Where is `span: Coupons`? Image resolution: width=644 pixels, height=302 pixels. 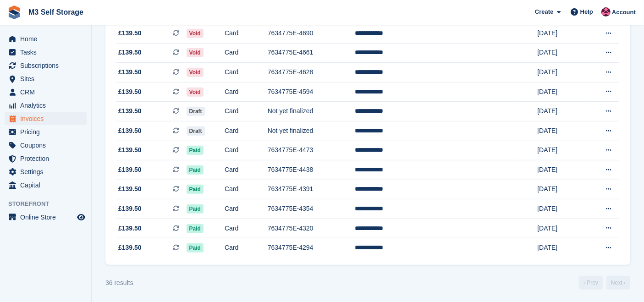 span: Coupons is located at coordinates (48, 145).